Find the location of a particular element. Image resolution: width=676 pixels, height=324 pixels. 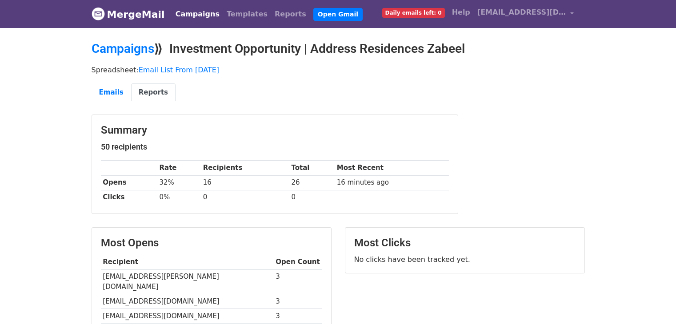

h3: Most Opens is located at coordinates (212, 243).